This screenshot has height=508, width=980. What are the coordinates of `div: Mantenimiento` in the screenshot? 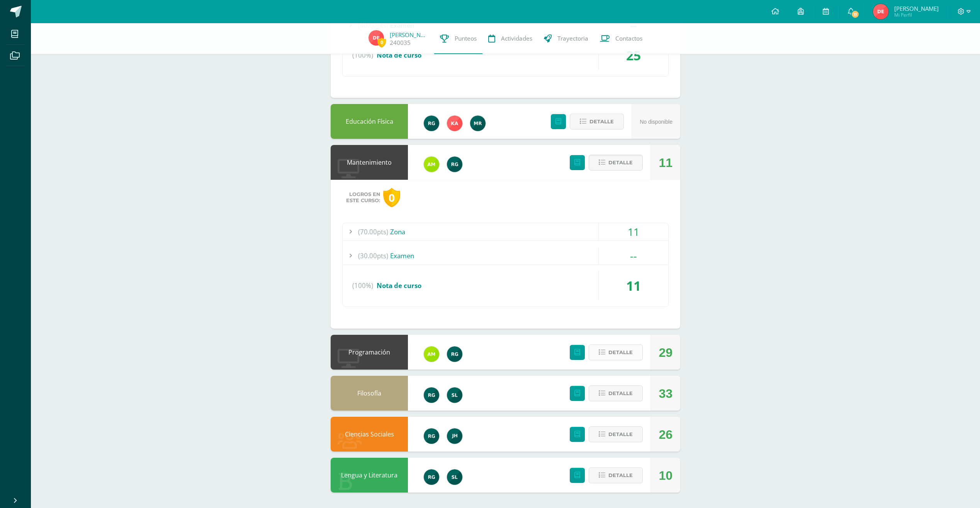 It's located at (369, 163).